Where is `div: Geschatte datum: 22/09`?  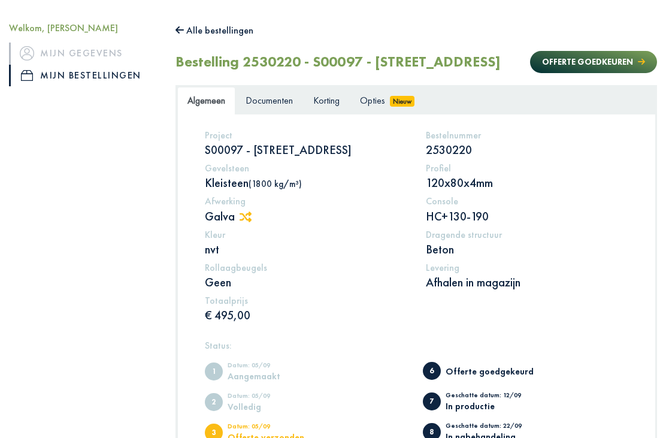
div: Geschatte datum: 22/09 is located at coordinates (495, 427).